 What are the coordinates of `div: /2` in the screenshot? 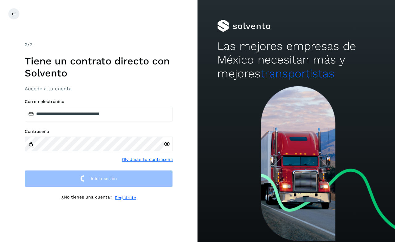 It's located at (99, 45).